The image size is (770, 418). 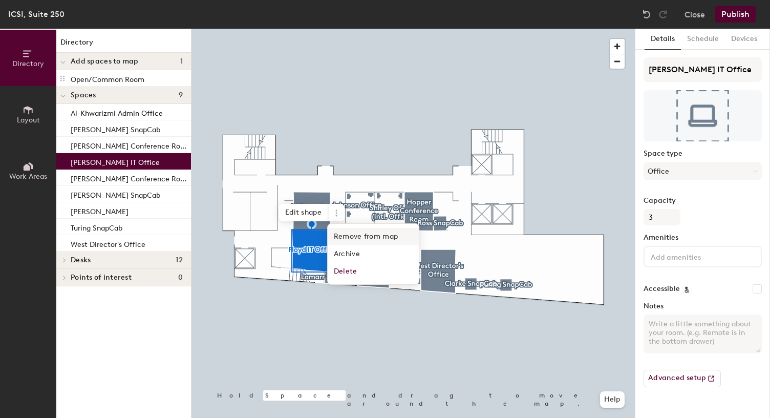 I want to click on button: Help, so click(x=612, y=399).